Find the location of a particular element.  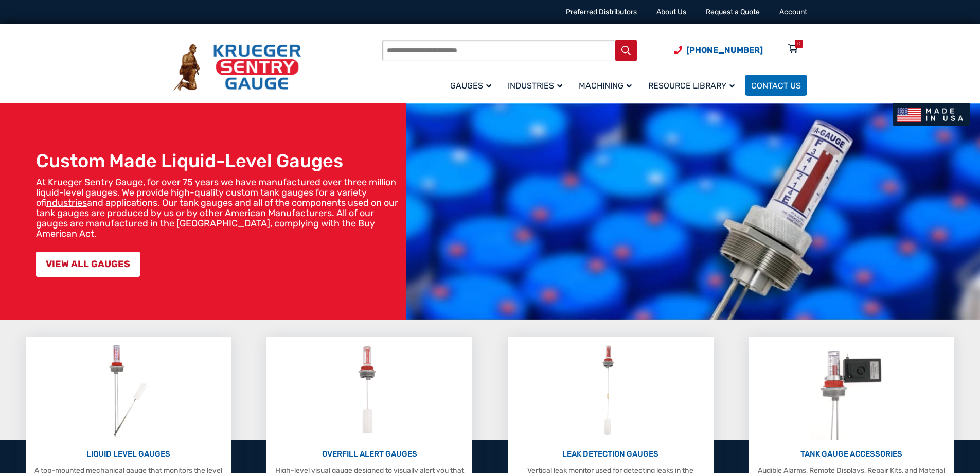

h1: Custom Made Liquid-Level Gauges is located at coordinates (218, 160).